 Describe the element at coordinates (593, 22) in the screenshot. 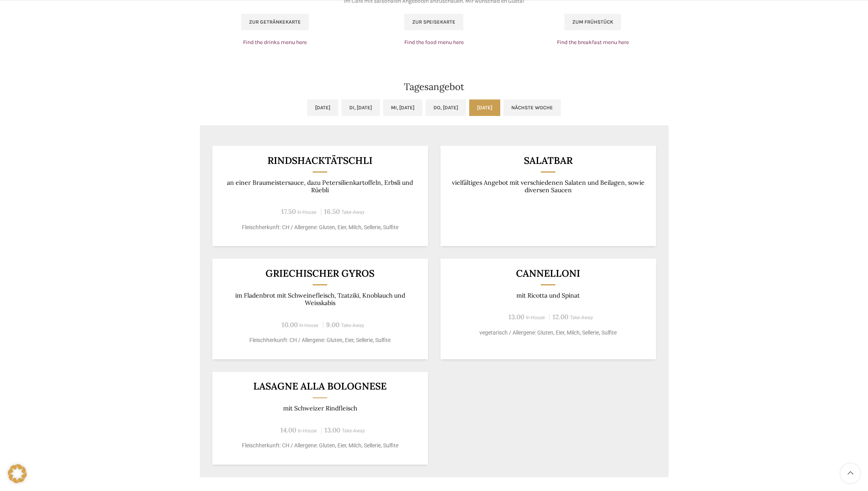

I see `a: Zum Frühstück` at that location.